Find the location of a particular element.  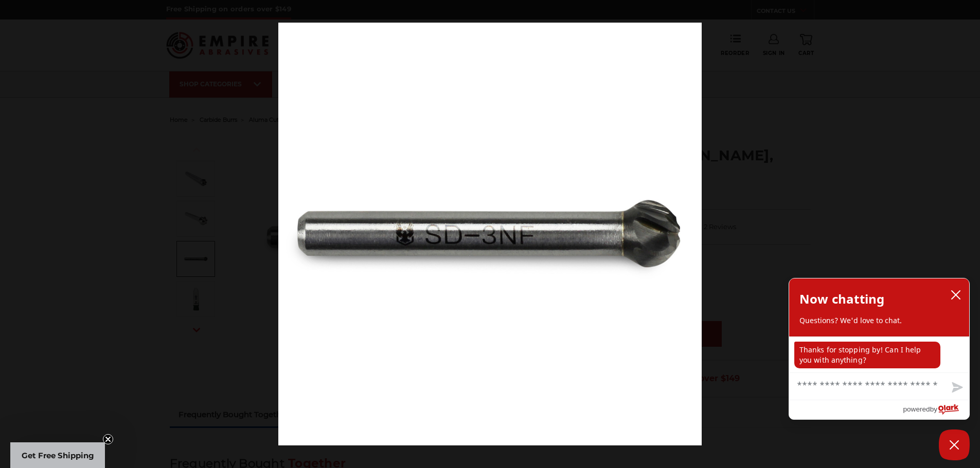

button: Close teaser is located at coordinates (108, 439).